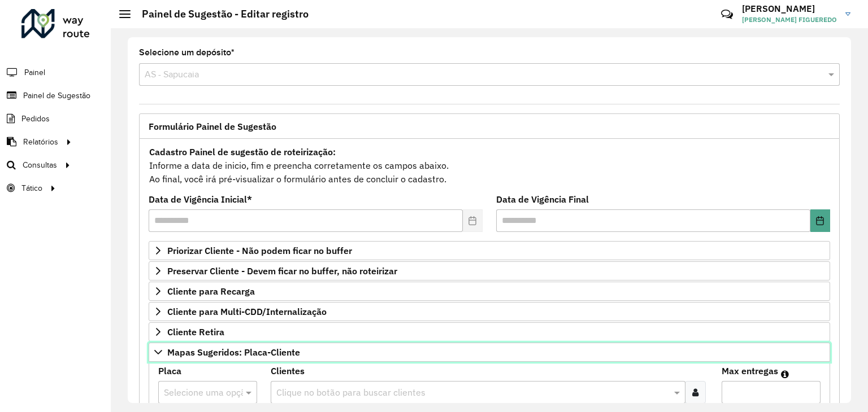  I want to click on span: Painel, so click(35, 72).